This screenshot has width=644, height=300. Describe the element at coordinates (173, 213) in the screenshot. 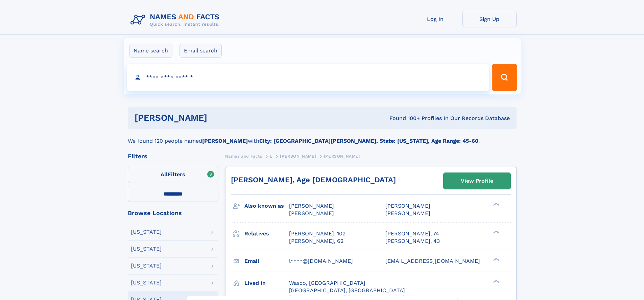

I see `div: Browse Locations` at that location.